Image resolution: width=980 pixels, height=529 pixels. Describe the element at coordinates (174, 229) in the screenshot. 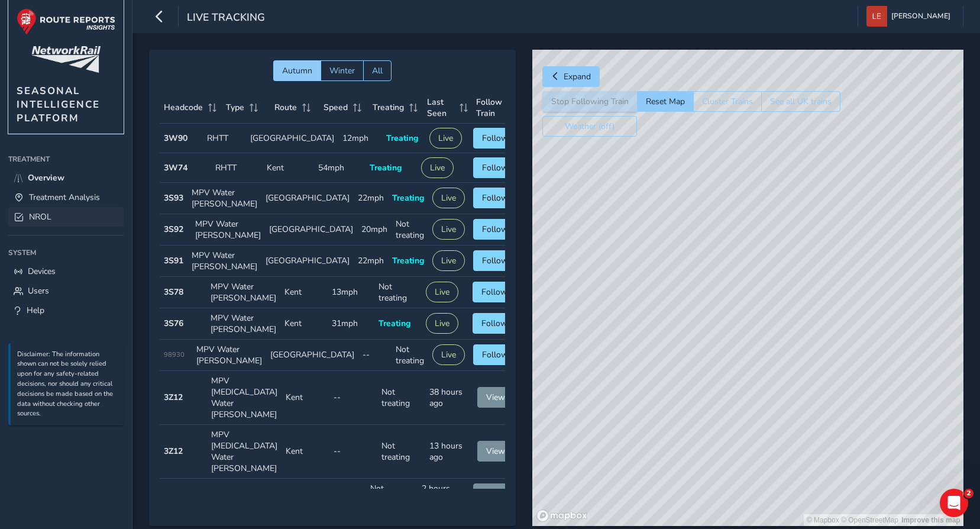

I see `strong: 3S92` at that location.